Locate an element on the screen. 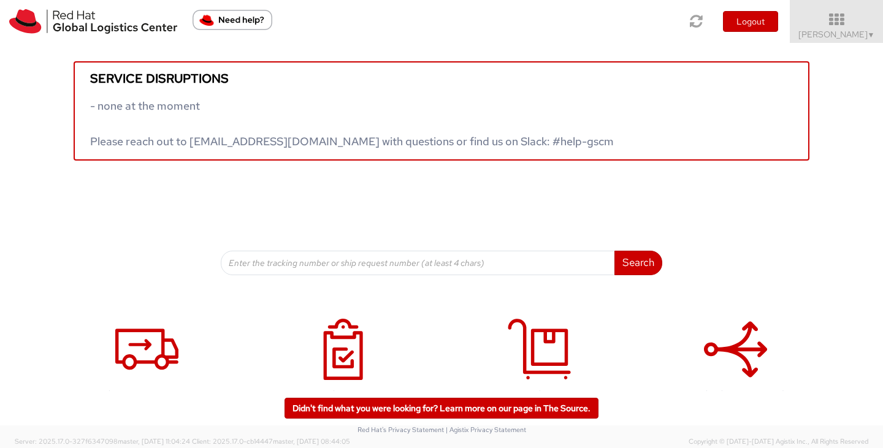 Image resolution: width=883 pixels, height=448 pixels. img: rh-logistics-00dfa346123c4ec078e1.svg is located at coordinates (93, 21).